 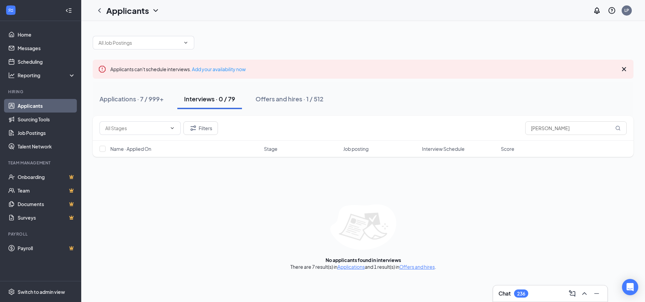 What do you see at coordinates (630, 287) in the screenshot?
I see `div: Open Intercom Messenger` at bounding box center [630, 287].